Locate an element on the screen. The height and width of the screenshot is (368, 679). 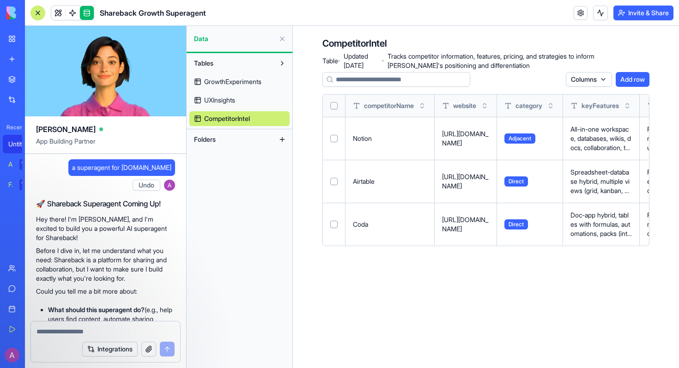
div: Untitled App is located at coordinates (21, 144).